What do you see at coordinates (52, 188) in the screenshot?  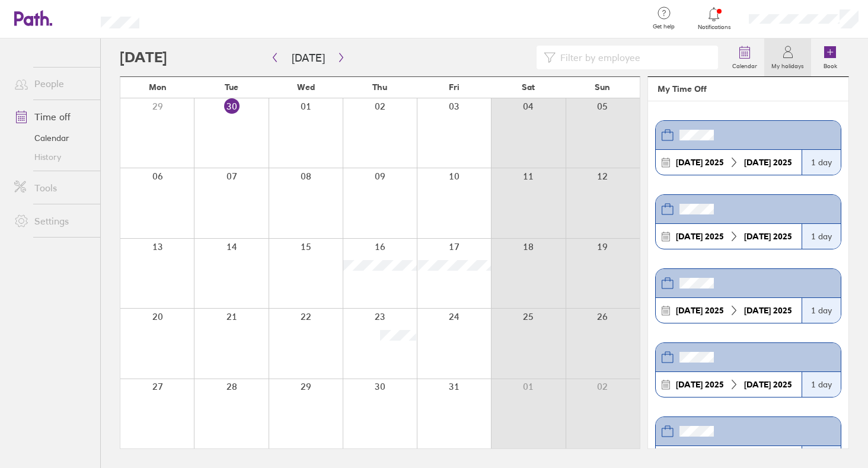 I see `a: Tools` at bounding box center [52, 188].